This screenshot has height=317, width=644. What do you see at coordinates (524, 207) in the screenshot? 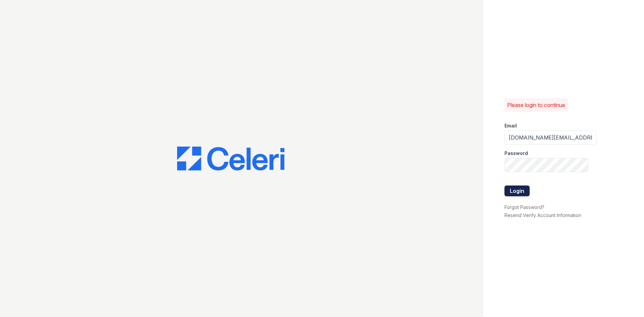
I see `a: Forgot Password?` at bounding box center [524, 207].